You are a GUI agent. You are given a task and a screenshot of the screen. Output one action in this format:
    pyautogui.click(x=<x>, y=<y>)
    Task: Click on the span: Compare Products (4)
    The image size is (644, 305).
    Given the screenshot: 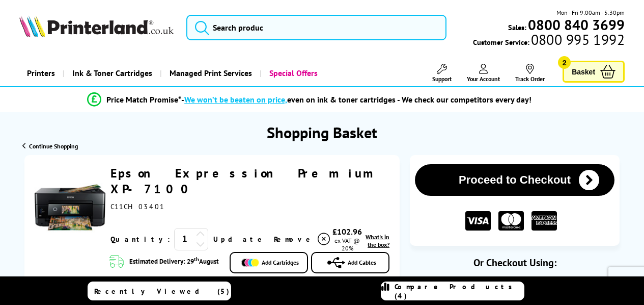 What is the action you would take?
    pyautogui.click(x=459, y=291)
    